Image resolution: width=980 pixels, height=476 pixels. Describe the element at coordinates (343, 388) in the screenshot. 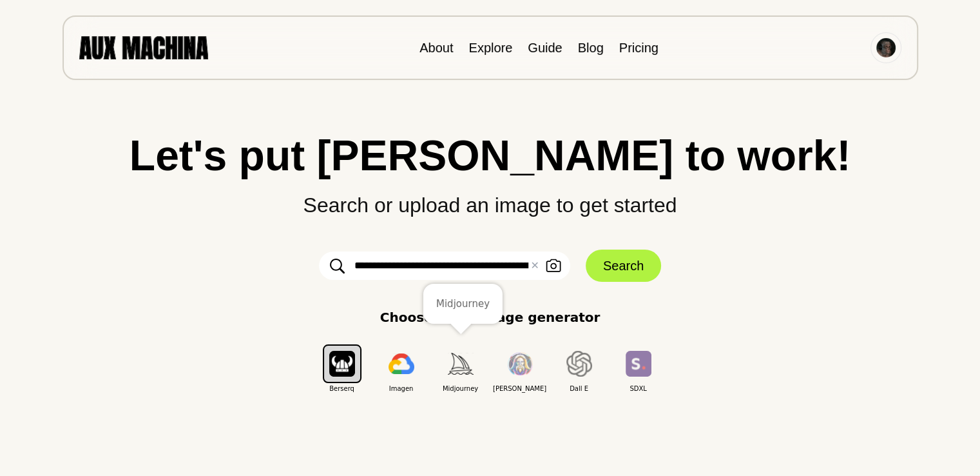

I see `span: Berserq` at that location.